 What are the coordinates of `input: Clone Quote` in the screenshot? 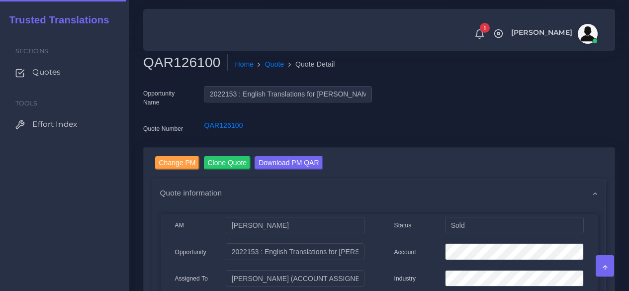 It's located at (227, 163).